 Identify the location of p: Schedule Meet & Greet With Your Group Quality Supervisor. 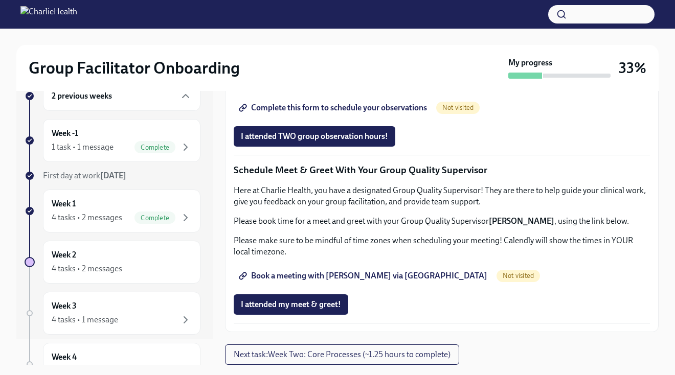
(442, 170).